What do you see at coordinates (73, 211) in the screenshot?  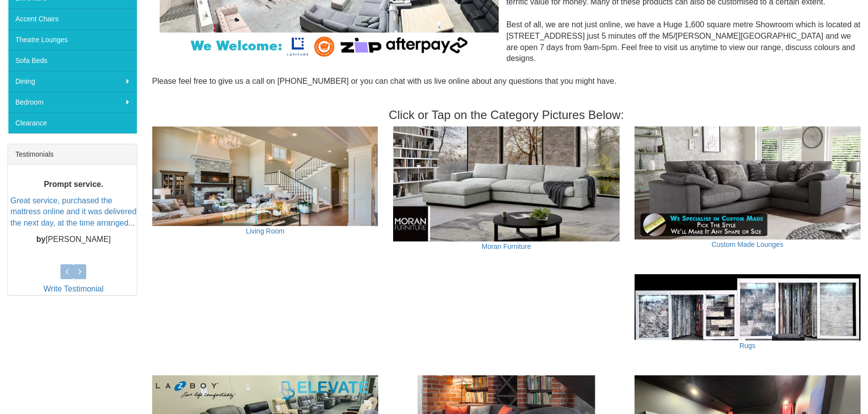 I see `a: Great service, purchased the mattress online and it was delivered the next day, at the time arran...` at bounding box center [73, 211].